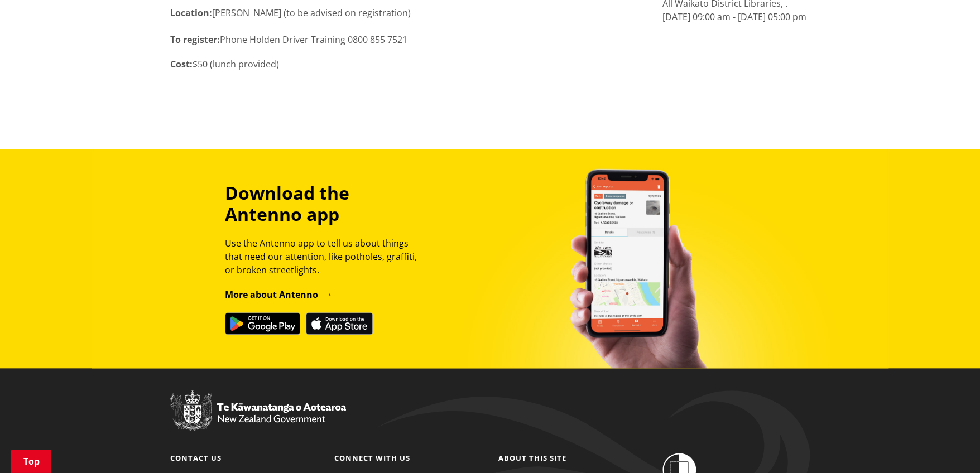 The width and height of the screenshot is (980, 473). Describe the element at coordinates (194, 40) in the screenshot. I see `strong: To register:` at that location.